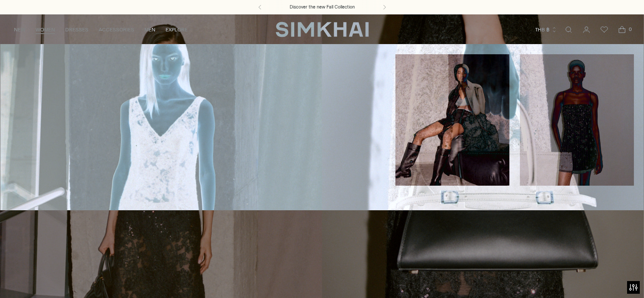 The height and width of the screenshot is (298, 644). I want to click on a: Discover the new Fall Collection, so click(322, 7).